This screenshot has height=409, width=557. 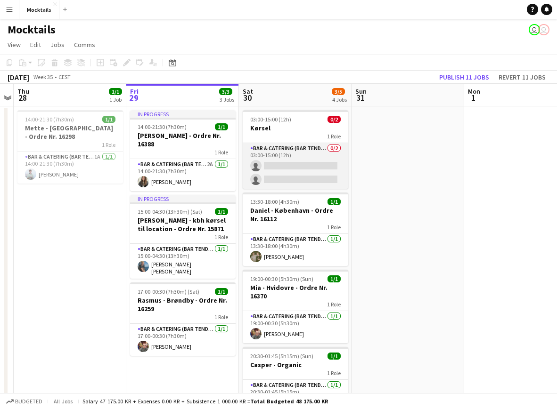 I want to click on button: Revert 11 jobs, so click(x=522, y=77).